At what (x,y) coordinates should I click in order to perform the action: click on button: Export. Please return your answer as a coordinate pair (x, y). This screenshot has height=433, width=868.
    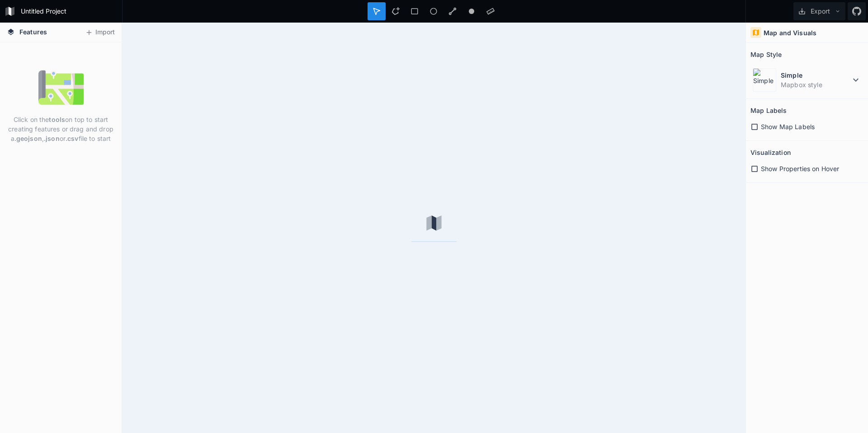
    Looking at the image, I should click on (819, 11).